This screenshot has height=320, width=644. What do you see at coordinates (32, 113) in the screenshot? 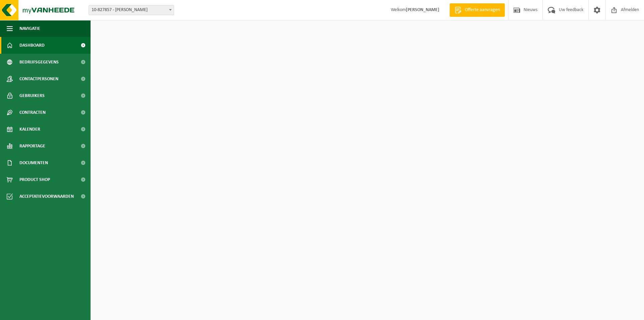
I see `span: Contracten` at bounding box center [32, 113].